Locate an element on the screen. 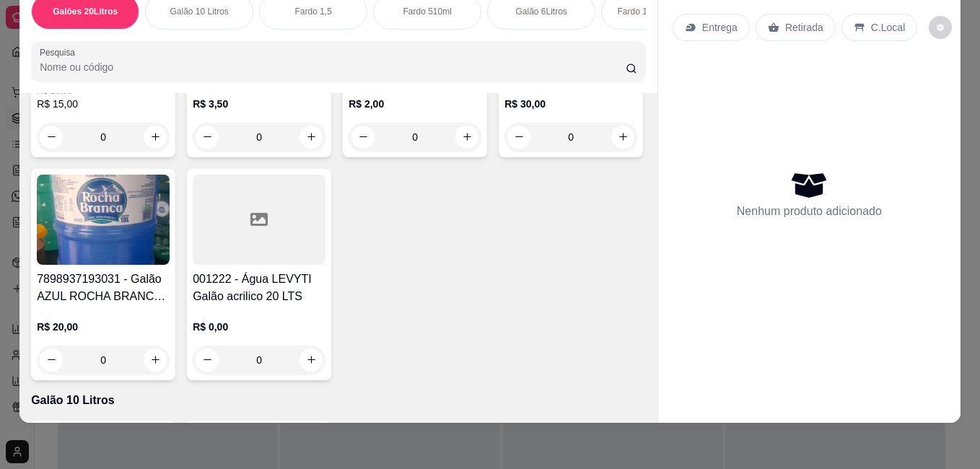 Image resolution: width=980 pixels, height=469 pixels. p: C.Local is located at coordinates (888, 27).